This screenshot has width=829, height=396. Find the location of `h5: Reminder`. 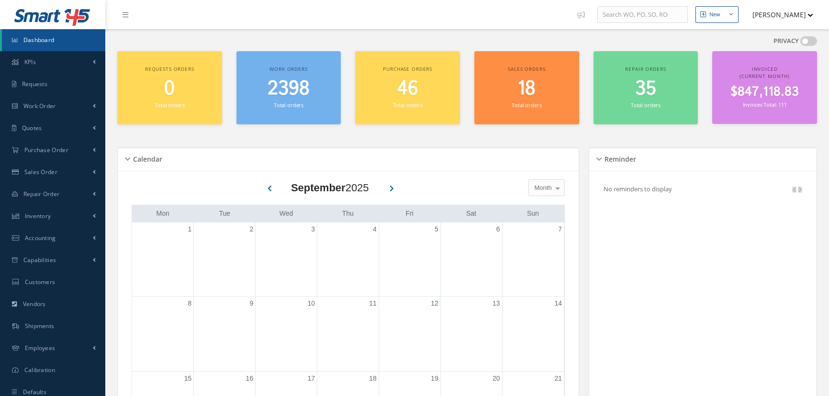

h5: Reminder is located at coordinates (619, 158).